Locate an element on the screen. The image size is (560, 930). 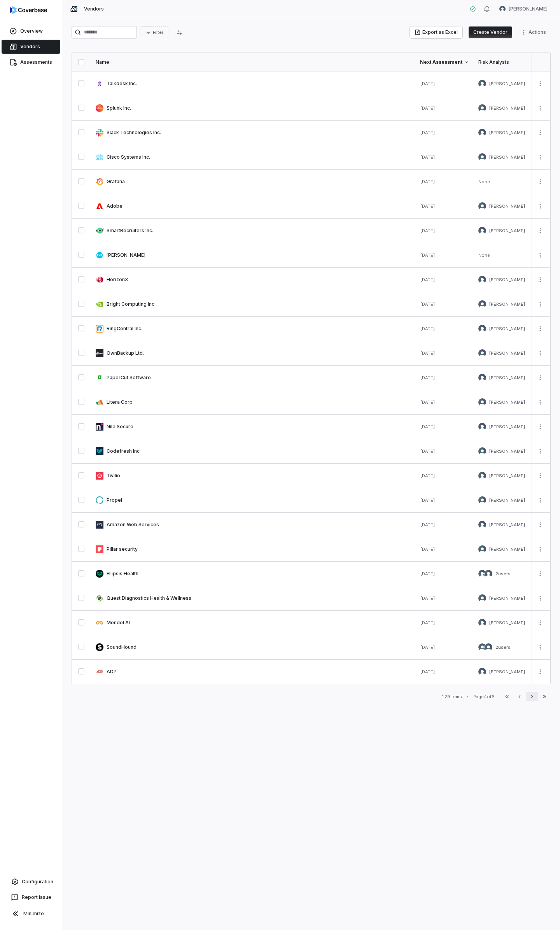
button: Export as Excel is located at coordinates (436, 33).